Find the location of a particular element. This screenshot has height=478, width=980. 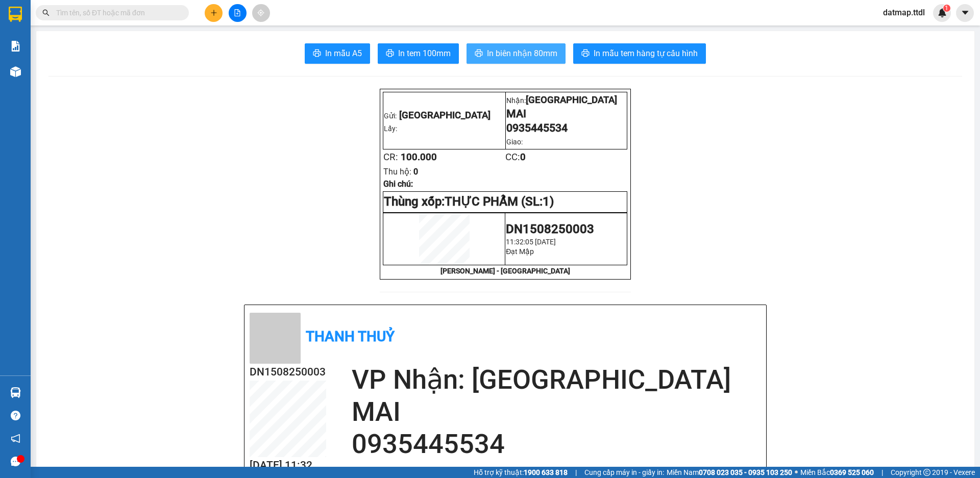

button: printerIn mẫu A5 is located at coordinates (338, 54).